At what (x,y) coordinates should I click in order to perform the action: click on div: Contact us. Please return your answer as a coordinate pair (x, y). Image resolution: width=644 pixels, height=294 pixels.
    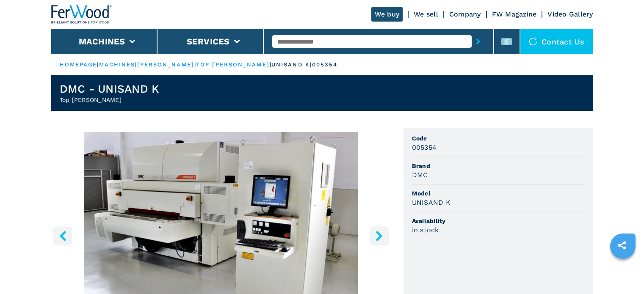
    Looking at the image, I should click on (557, 41).